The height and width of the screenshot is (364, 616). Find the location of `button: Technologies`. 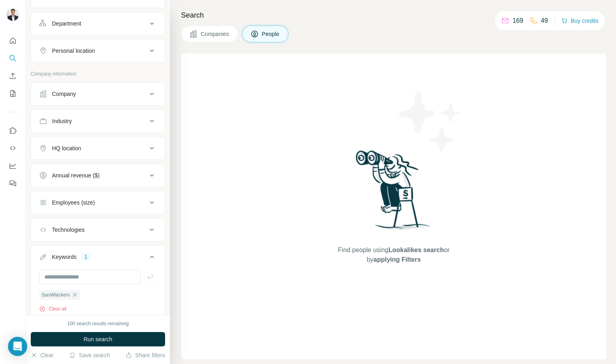

button: Technologies is located at coordinates (98, 230).